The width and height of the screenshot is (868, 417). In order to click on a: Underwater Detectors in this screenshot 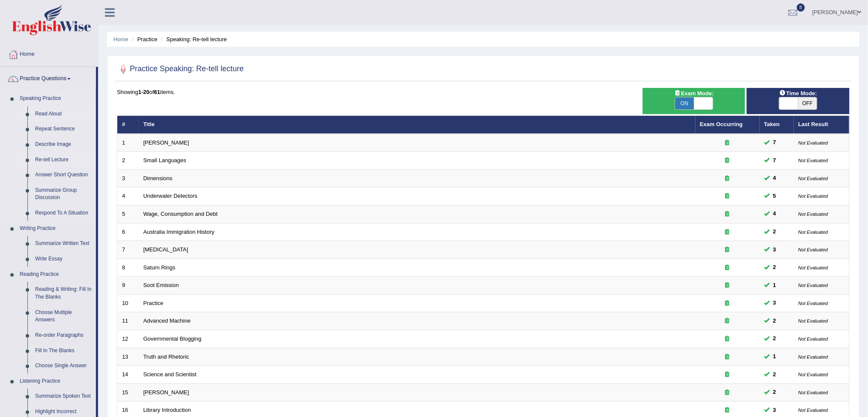, I will do `click(170, 196)`.